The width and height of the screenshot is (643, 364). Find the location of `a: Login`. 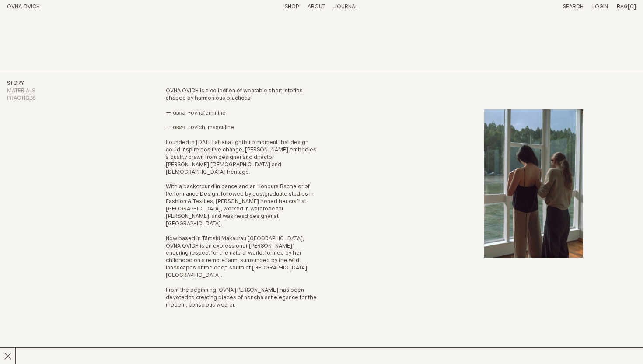

a: Login is located at coordinates (601, 6).